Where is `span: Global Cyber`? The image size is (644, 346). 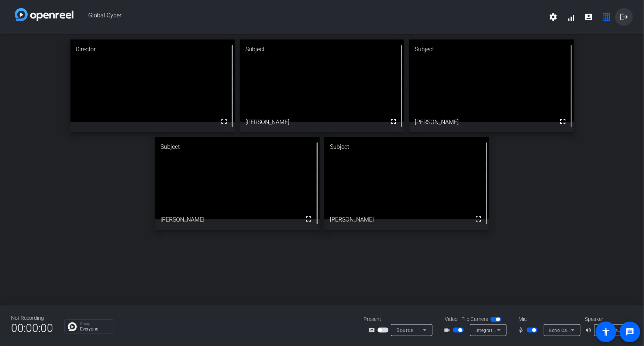 span: Global Cyber is located at coordinates (309, 17).